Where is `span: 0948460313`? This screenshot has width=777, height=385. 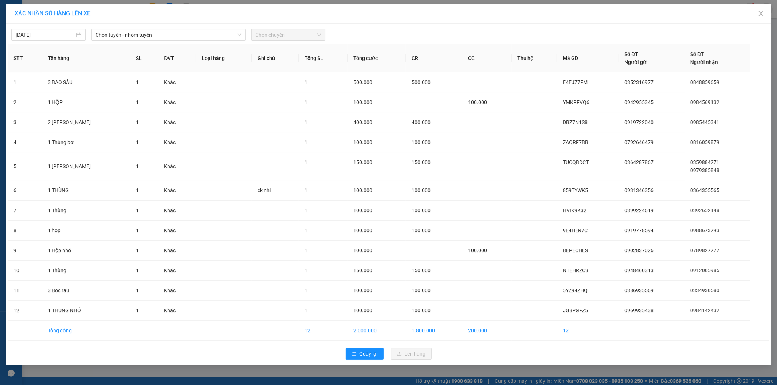 span: 0948460313 is located at coordinates (639, 271).